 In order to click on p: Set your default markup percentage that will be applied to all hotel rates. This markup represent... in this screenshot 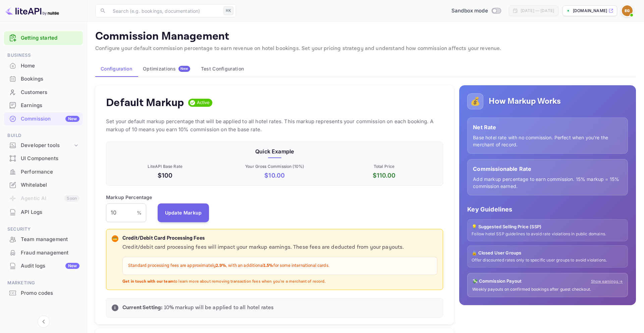, I will do `click(274, 125)`.